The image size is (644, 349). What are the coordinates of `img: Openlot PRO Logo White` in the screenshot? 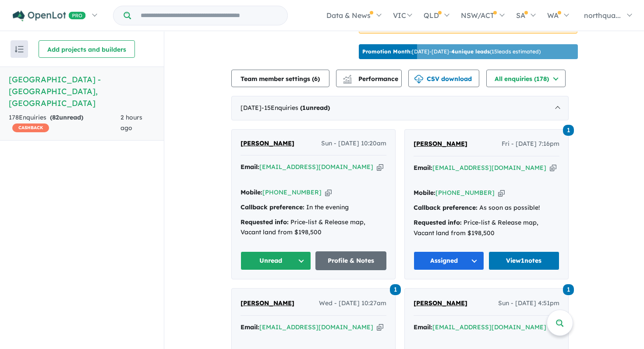 It's located at (49, 16).